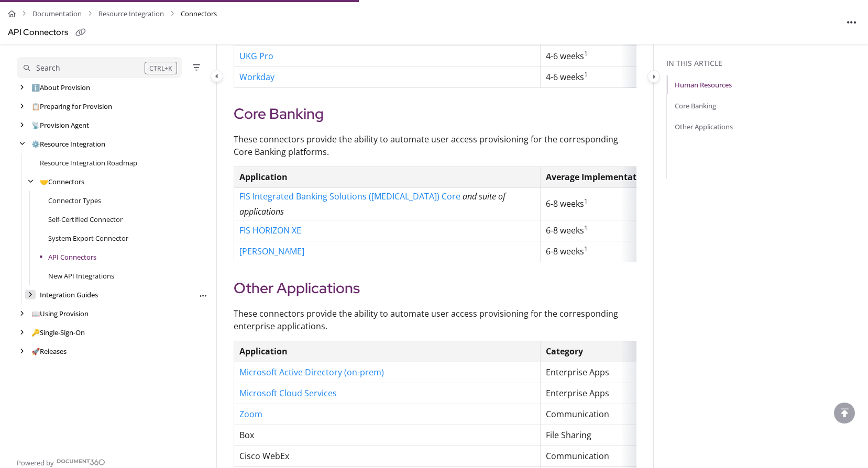 This screenshot has height=468, width=868. What do you see at coordinates (434, 114) in the screenshot?
I see `h2: Core Banking` at bounding box center [434, 114].